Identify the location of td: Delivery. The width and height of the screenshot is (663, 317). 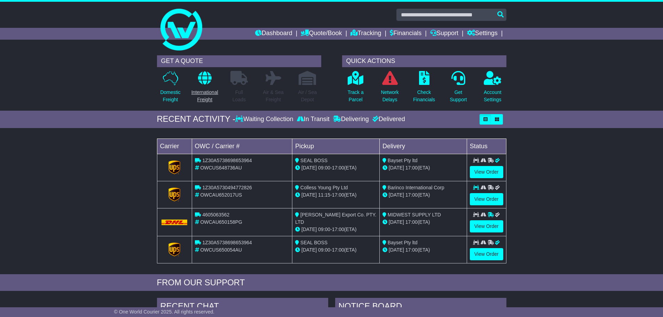
(423, 146).